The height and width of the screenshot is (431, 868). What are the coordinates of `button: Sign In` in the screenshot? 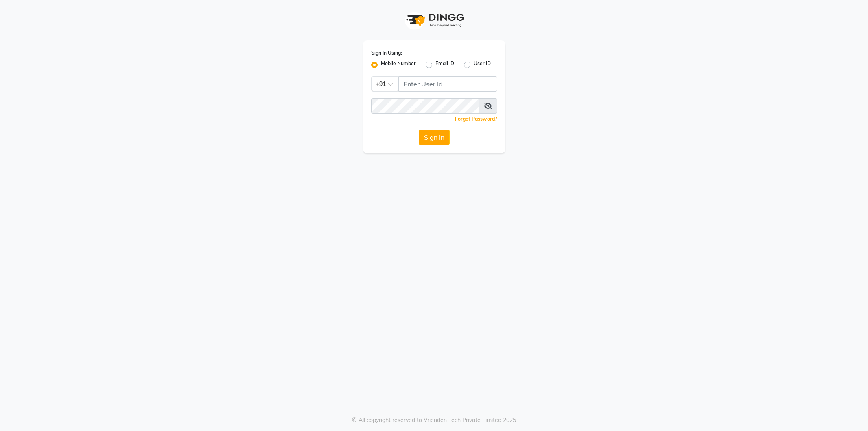 It's located at (434, 137).